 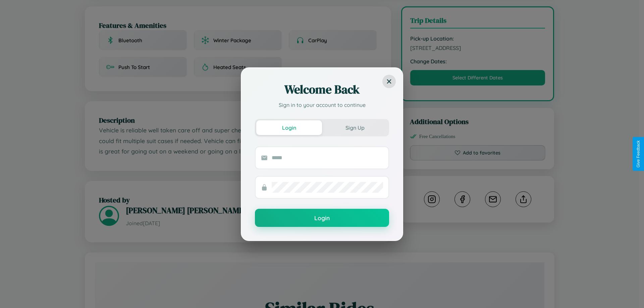 I want to click on h2: Welcome Back, so click(x=322, y=89).